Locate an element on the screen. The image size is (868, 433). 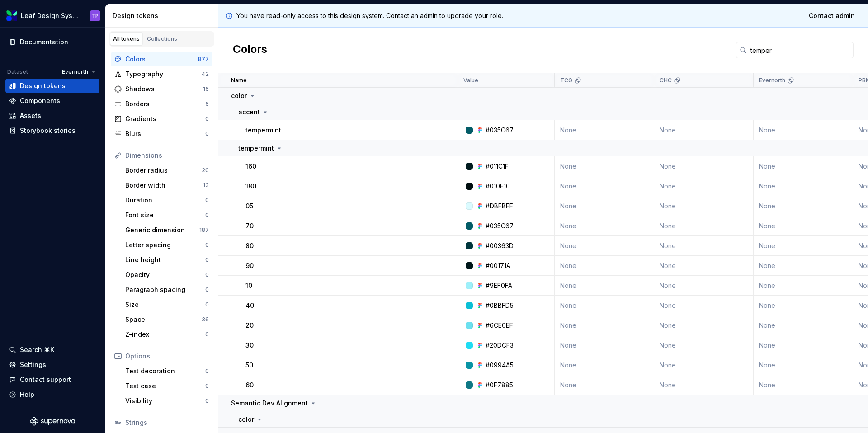
a: Letter spacing0 is located at coordinates (167, 245).